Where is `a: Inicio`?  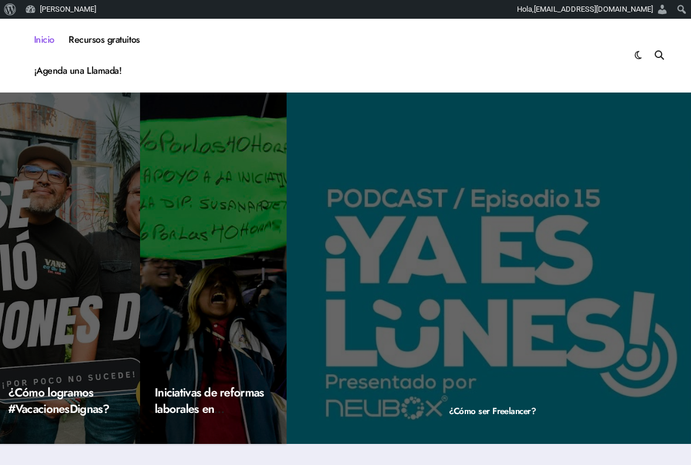 a: Inicio is located at coordinates (44, 40).